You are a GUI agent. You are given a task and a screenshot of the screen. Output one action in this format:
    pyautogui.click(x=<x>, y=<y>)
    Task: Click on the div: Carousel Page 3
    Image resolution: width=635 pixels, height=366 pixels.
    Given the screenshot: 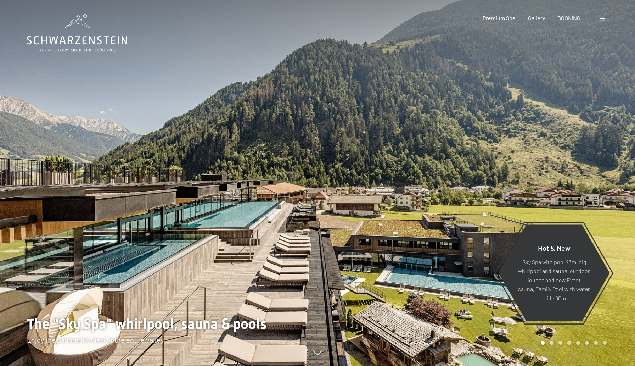 What is the action you would take?
    pyautogui.click(x=560, y=342)
    